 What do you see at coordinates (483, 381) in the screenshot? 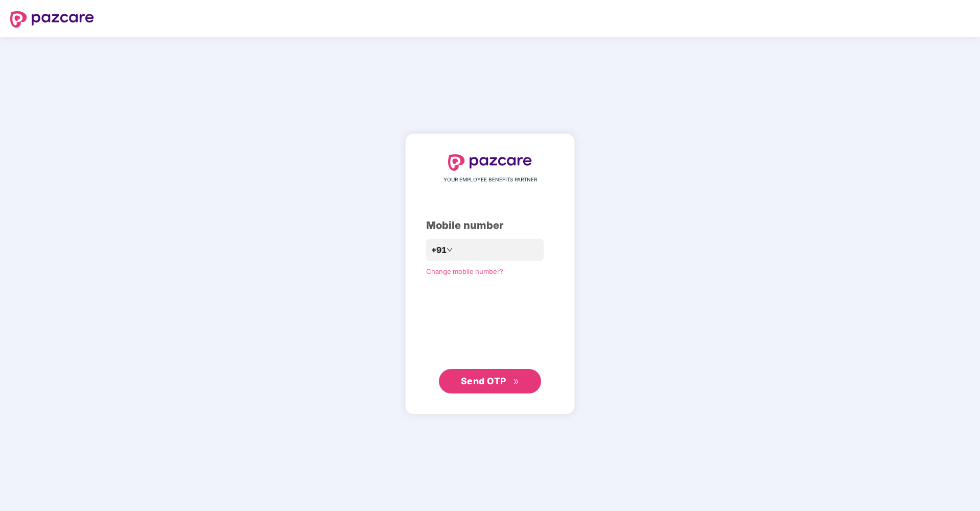
I see `span: Send OTP` at bounding box center [483, 381].